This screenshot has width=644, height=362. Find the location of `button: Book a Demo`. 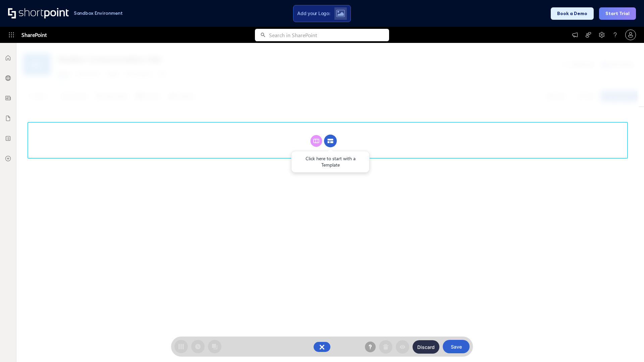

button: Book a Demo is located at coordinates (572, 13).